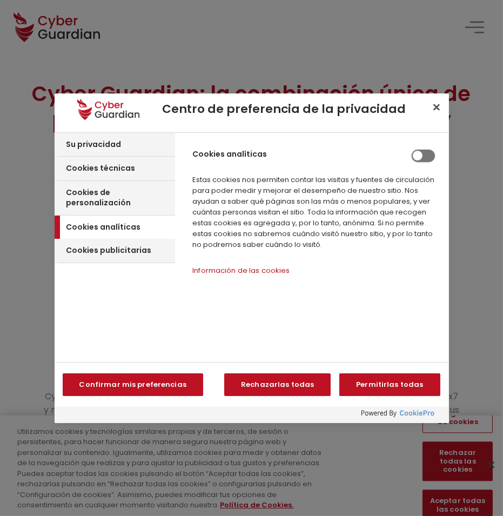 Image resolution: width=503 pixels, height=516 pixels. What do you see at coordinates (316, 215) in the screenshot?
I see `p: Estas cookies nos permiten contar las visitas y fuentes de circulación para poder medir y mejorar...` at bounding box center [316, 215].